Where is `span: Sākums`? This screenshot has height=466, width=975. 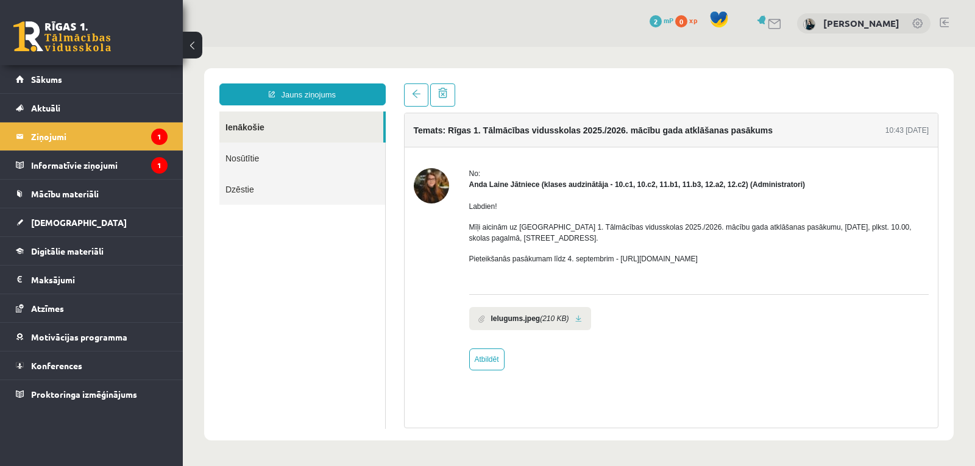
span: Sākums is located at coordinates (46, 79).